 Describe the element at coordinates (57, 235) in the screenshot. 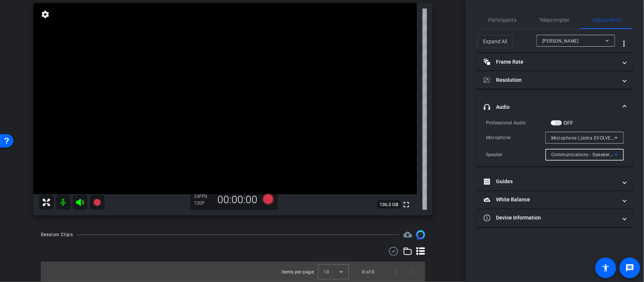

I see `div: Session Clips` at that location.